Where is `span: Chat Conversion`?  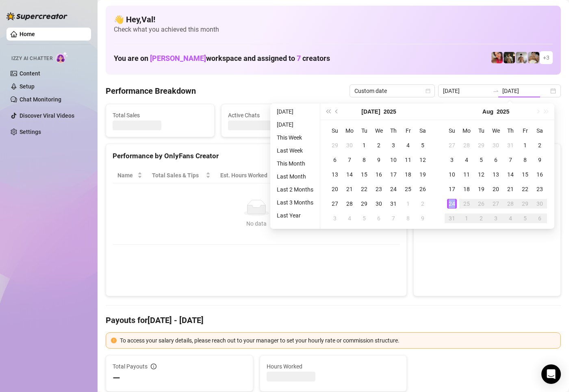
span: Chat Conversion is located at coordinates (365, 176).